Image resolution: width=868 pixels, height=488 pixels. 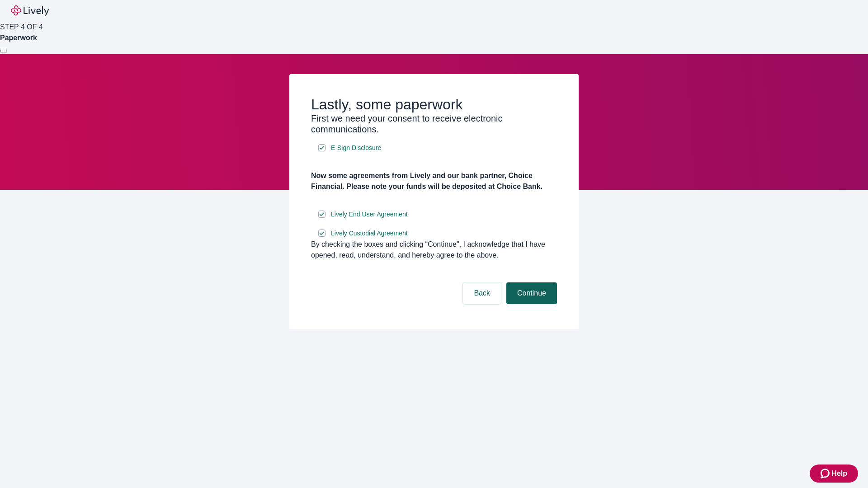 What do you see at coordinates (356, 147) in the screenshot?
I see `span: E-Sign Disclosure` at bounding box center [356, 147].